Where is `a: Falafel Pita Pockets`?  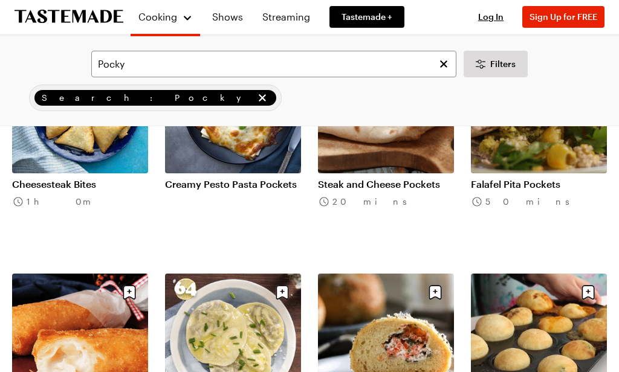
a: Falafel Pita Pockets is located at coordinates (538, 184).